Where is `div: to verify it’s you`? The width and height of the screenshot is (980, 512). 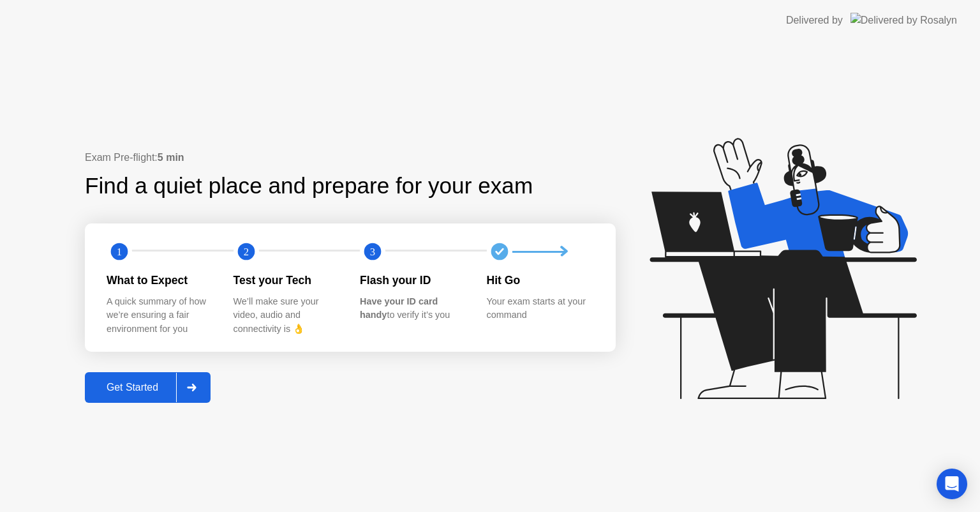
div: to verify it’s you is located at coordinates (413, 308).